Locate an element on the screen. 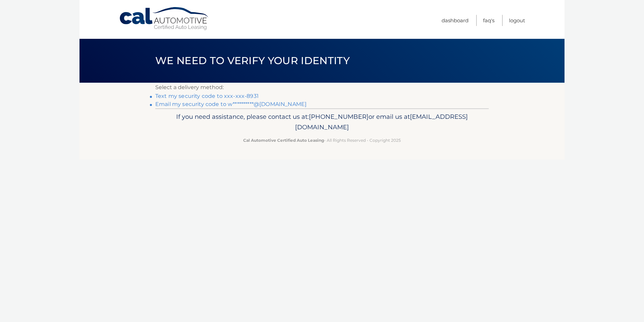 This screenshot has width=644, height=322. a: FAQ's is located at coordinates (489, 20).